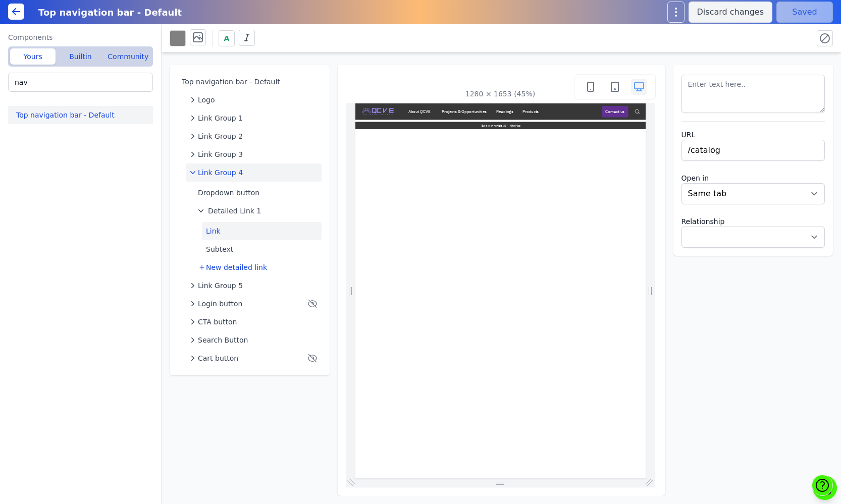 Image resolution: width=841 pixels, height=504 pixels. What do you see at coordinates (753, 135) in the screenshot?
I see `label: URL` at bounding box center [753, 135].